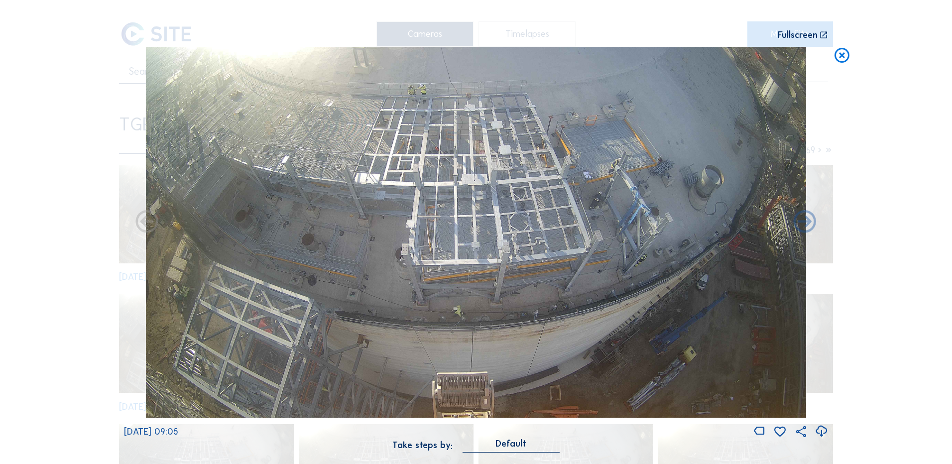  I want to click on div: Take steps by:, so click(422, 445).